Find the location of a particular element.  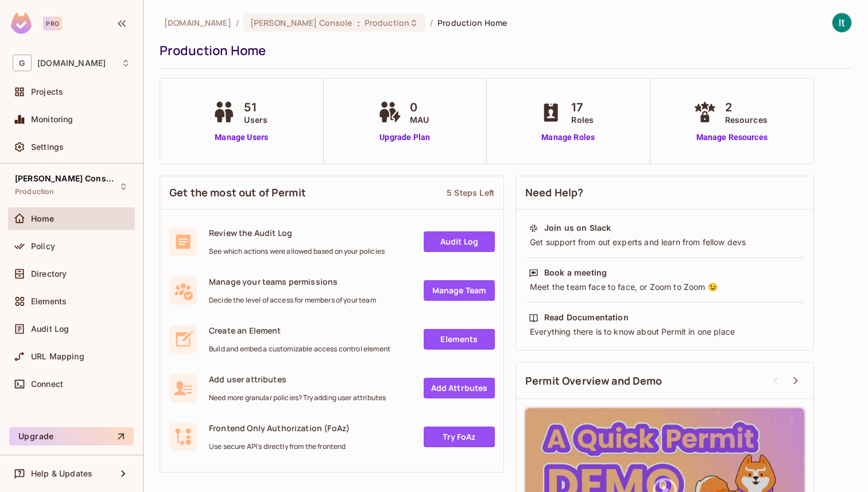

span: Build and embed a customizable access control element is located at coordinates (300, 349).